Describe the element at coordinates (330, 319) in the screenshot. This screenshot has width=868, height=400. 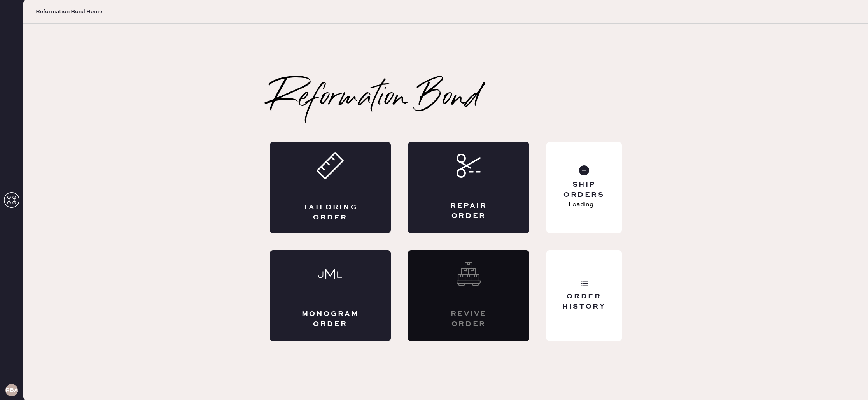
I see `div: Monogram Order` at that location.